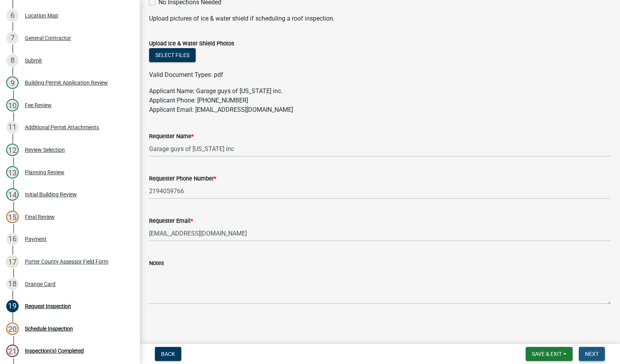 The height and width of the screenshot is (364, 620). Describe the element at coordinates (12, 61) in the screenshot. I see `div: 8` at that location.